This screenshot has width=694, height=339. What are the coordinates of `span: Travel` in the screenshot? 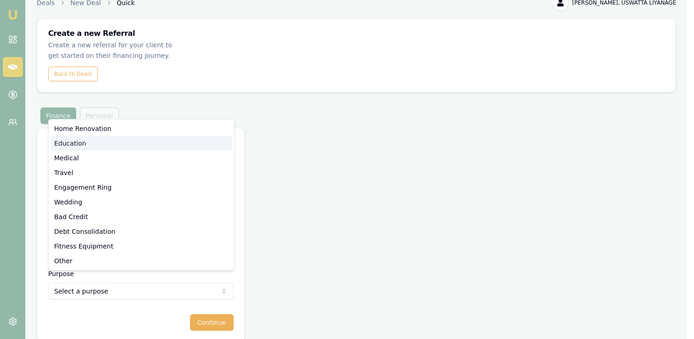 It's located at (64, 173).